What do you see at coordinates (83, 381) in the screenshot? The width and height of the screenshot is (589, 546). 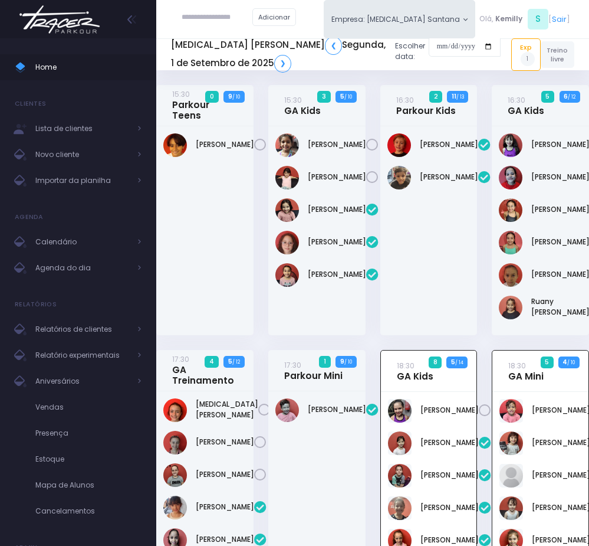 I see `span: Aniversários` at bounding box center [83, 381].